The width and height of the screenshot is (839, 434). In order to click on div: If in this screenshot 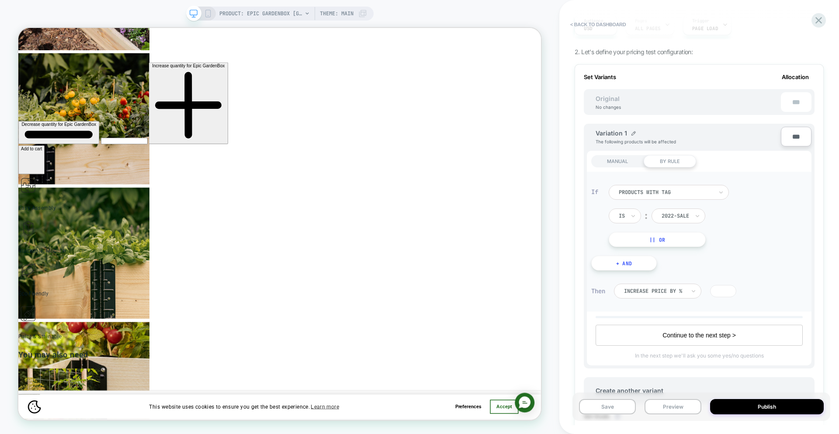, I will do `click(595, 192)`.